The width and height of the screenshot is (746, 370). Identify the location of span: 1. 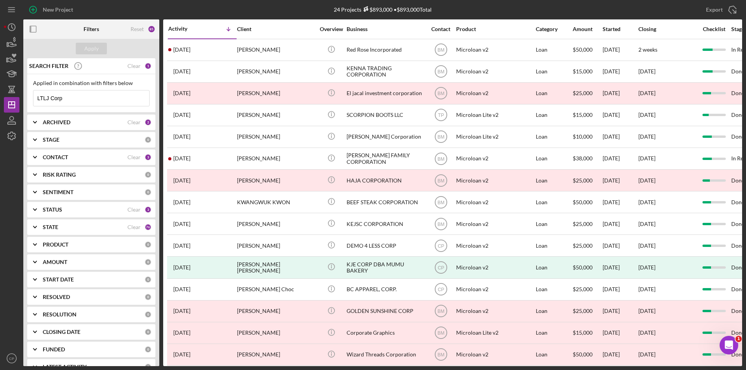
(739, 339).